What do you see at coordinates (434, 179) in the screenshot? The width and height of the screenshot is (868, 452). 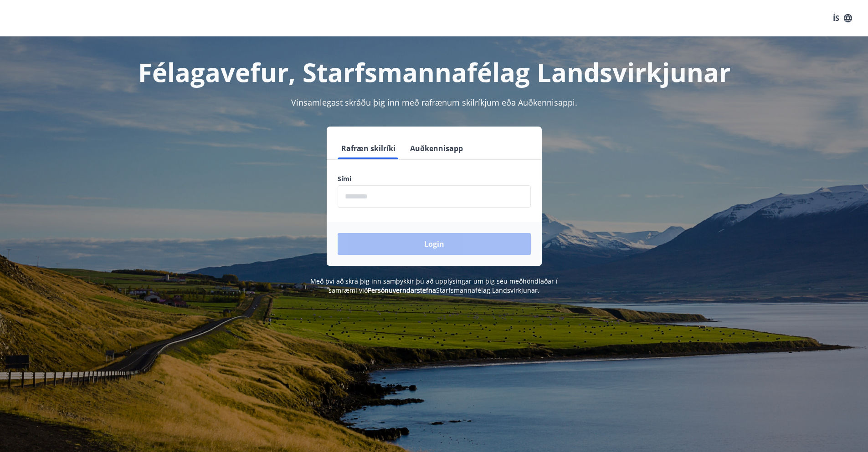 I see `label: Sími` at bounding box center [434, 179].